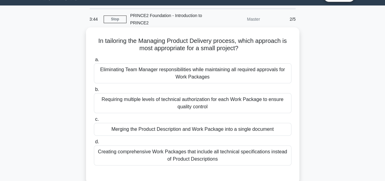  I want to click on h5: In tailoring the Managing Product Delivery process, which approach is most appropriate for a smal..., so click(193, 45).